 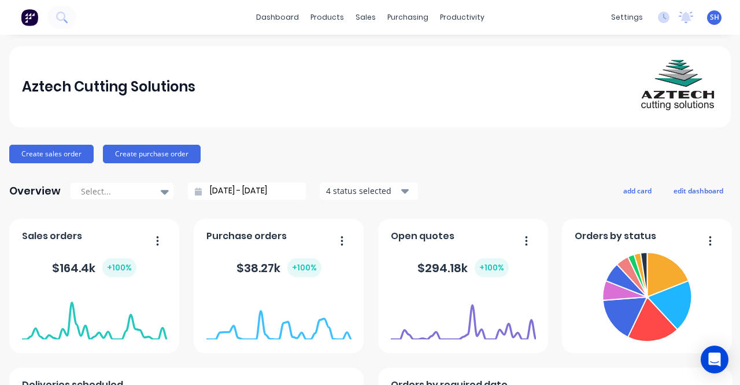 I want to click on div: settings, so click(x=627, y=17).